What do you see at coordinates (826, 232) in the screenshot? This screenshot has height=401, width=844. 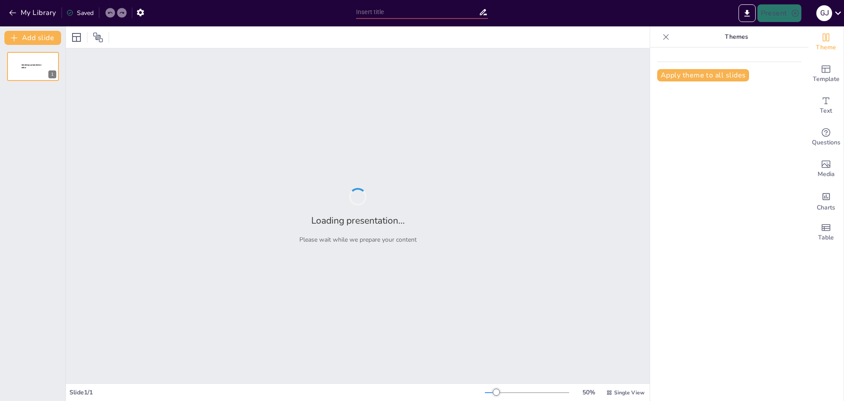 I see `div: Add a table` at bounding box center [826, 232].